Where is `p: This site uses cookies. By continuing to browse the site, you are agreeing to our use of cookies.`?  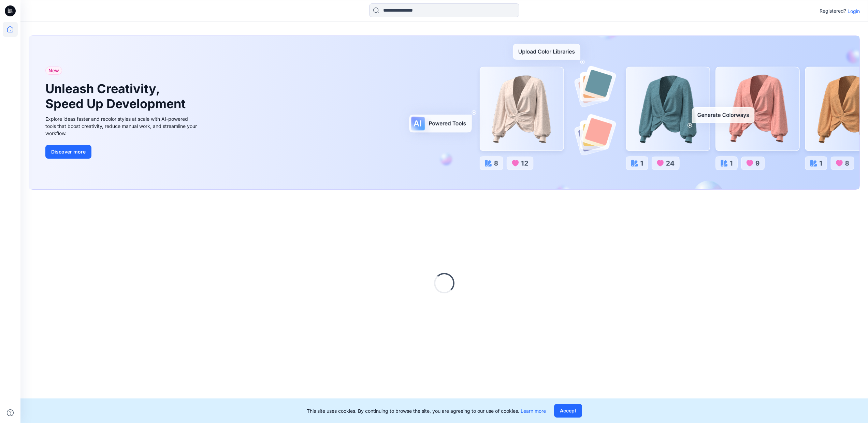
p: This site uses cookies. By continuing to browse the site, you are agreeing to our use of cookies. is located at coordinates (427, 411).